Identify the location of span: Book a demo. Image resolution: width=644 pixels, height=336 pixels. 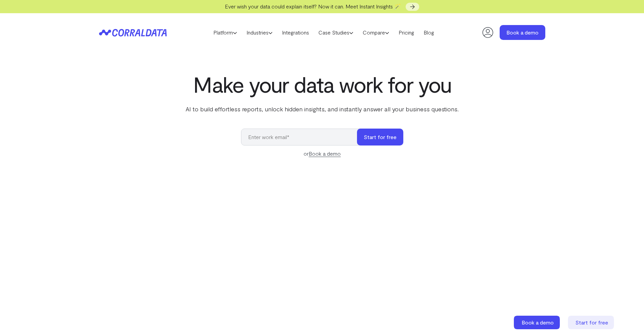
(537, 322).